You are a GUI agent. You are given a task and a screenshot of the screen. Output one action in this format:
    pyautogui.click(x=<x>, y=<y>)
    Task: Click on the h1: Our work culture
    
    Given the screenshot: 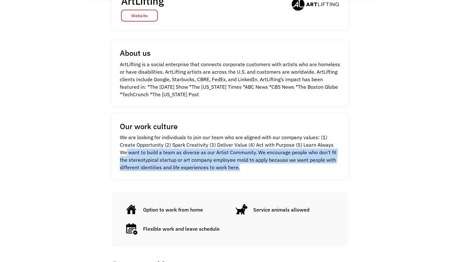 What is the action you would take?
    pyautogui.click(x=149, y=126)
    